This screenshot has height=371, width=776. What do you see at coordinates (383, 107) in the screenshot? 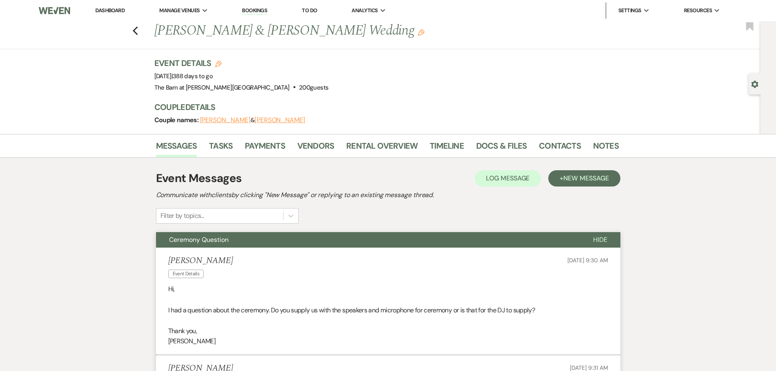
I see `h3: Couple Details` at bounding box center [383, 107].